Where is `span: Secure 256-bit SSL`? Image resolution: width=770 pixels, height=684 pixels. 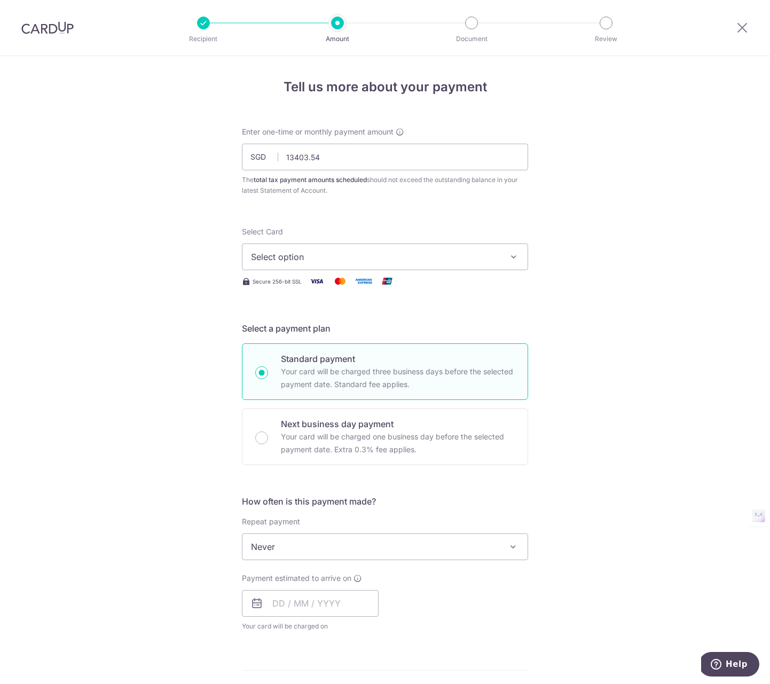
span: Secure 256-bit SSL is located at coordinates (277, 281).